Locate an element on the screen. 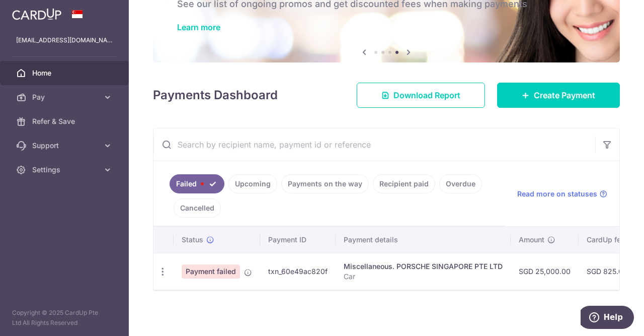 This screenshot has width=644, height=336. span: Download Report is located at coordinates (427, 95).